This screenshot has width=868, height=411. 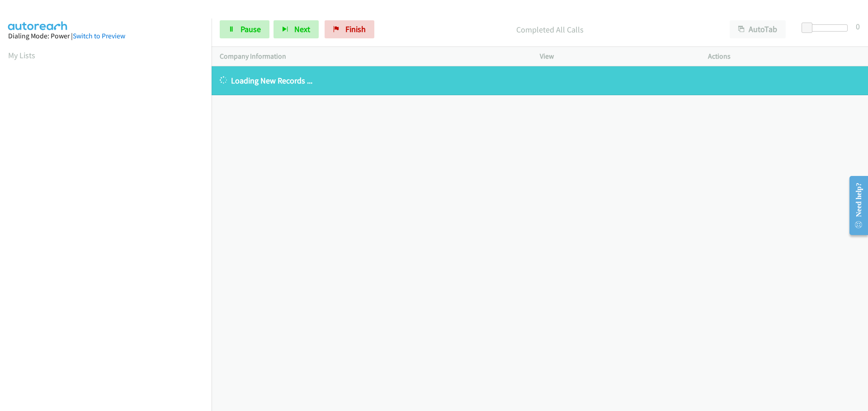 I want to click on span: Pause, so click(x=250, y=29).